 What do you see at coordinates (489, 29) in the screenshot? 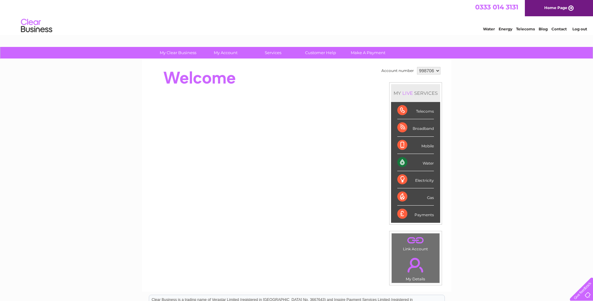
I see `a: Water` at bounding box center [489, 29].